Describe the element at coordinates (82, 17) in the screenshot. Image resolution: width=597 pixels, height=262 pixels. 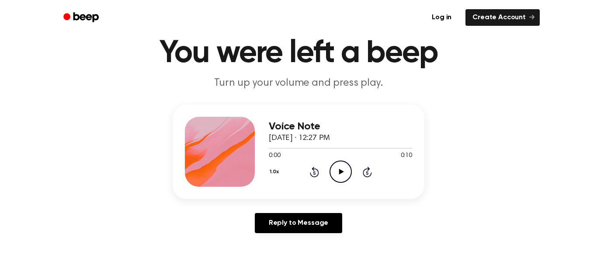
I see `a: Beep` at that location.